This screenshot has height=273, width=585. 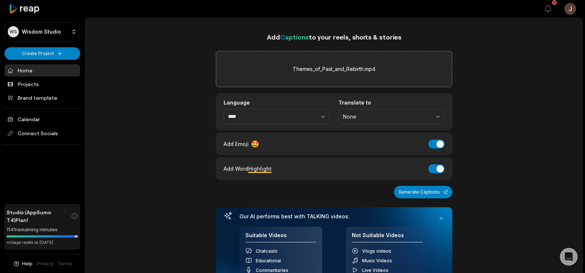 What do you see at coordinates (39, 216) in the screenshot?
I see `span: Studio (AppSumo T4) Plan!` at bounding box center [39, 216].